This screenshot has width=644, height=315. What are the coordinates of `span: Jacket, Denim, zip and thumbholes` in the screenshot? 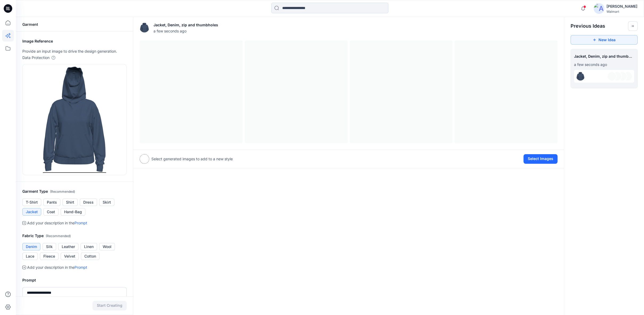 It's located at (604, 56).